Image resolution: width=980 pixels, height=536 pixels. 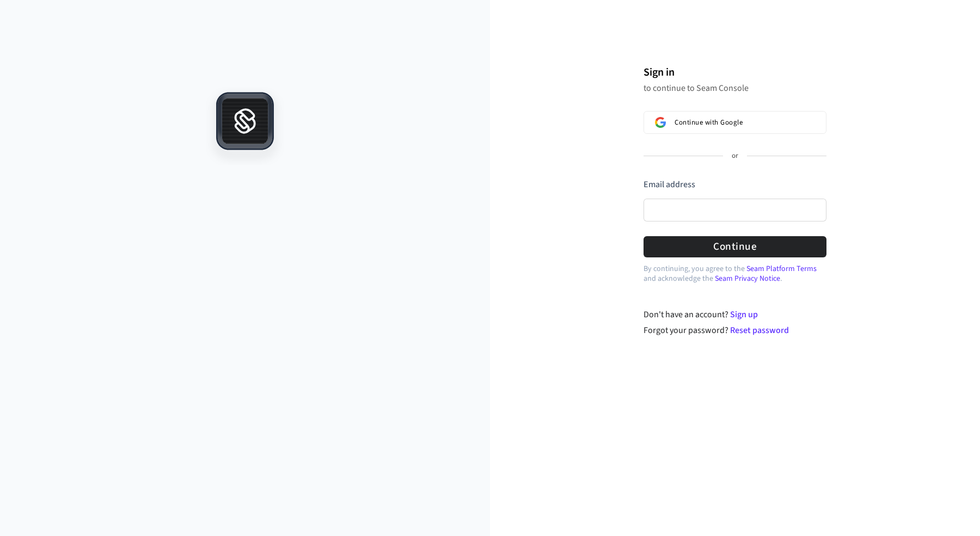 What do you see at coordinates (744, 314) in the screenshot?
I see `a: Sign up` at bounding box center [744, 314].